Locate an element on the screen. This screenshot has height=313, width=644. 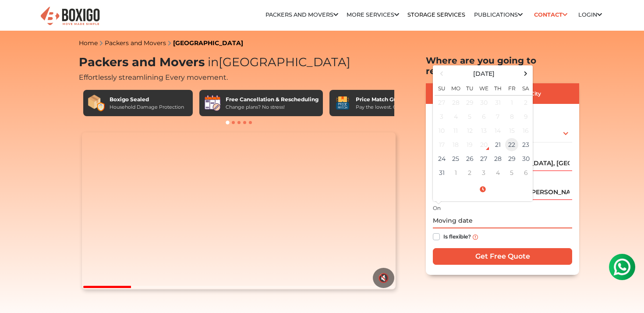
a: Contact is located at coordinates (550, 15).